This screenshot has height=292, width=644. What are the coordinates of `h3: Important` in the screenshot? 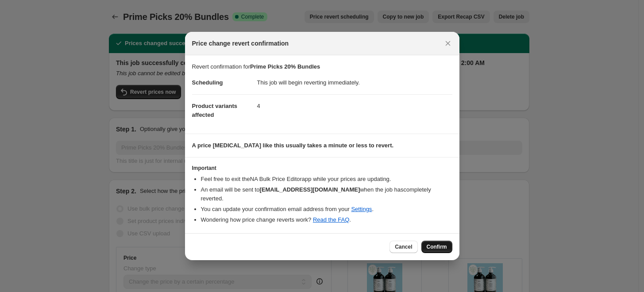 It's located at (322, 168).